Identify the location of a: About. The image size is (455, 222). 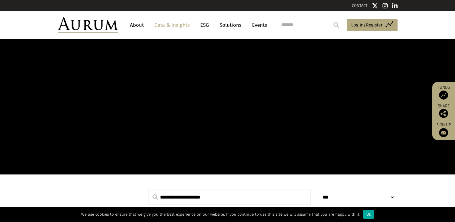
(137, 25).